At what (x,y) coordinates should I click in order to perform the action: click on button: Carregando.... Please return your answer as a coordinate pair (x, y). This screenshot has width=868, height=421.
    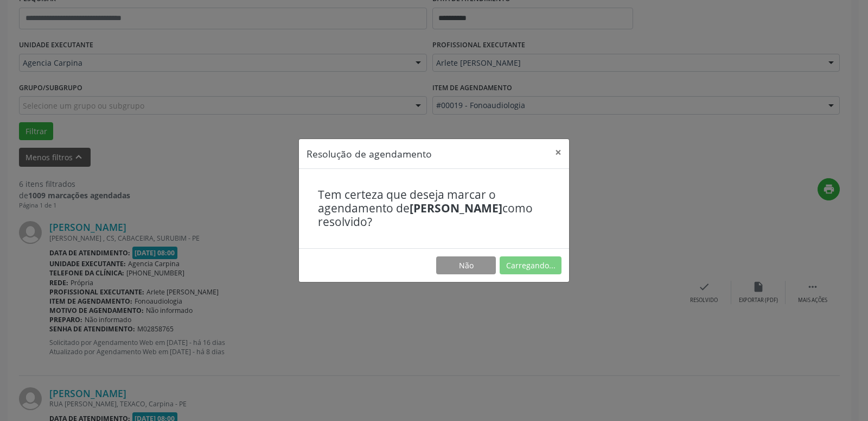
    Looking at the image, I should click on (531, 265).